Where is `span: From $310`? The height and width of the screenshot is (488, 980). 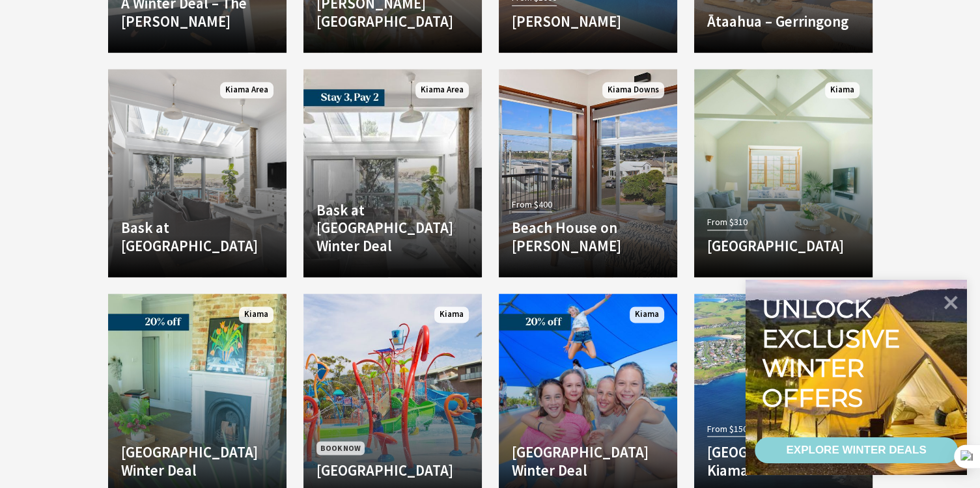 span: From $310 is located at coordinates (727, 222).